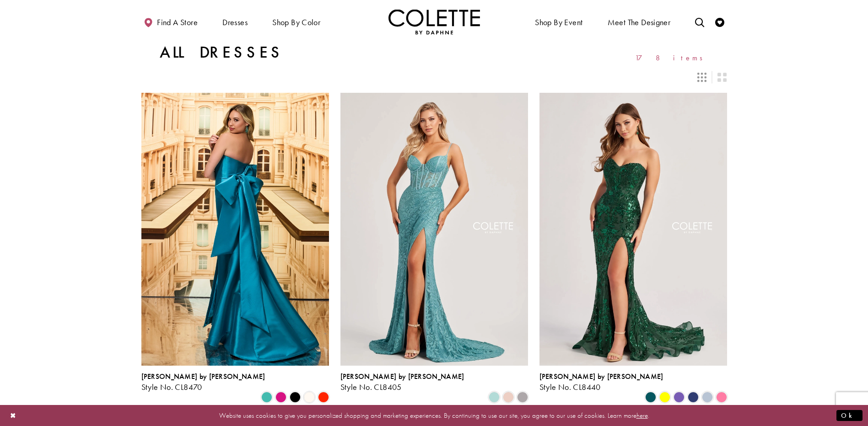 The image size is (868, 426). What do you see at coordinates (434, 415) in the screenshot?
I see `p: Website uses cookies to give you personalized shopping and marketing experiences. By continuing t...` at bounding box center [434, 415].